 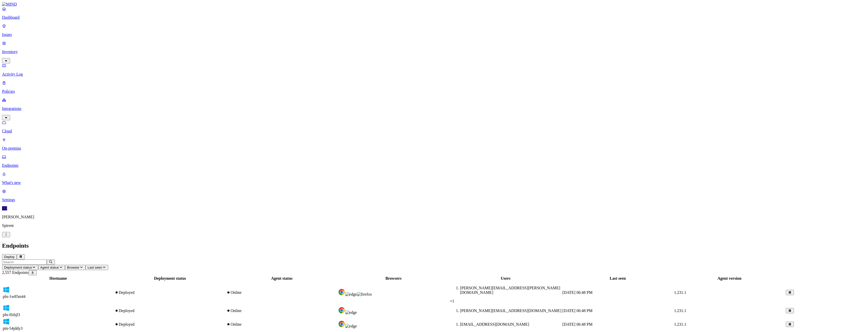 What do you see at coordinates (434, 149) in the screenshot?
I see `p: On-premise` at bounding box center [434, 149].